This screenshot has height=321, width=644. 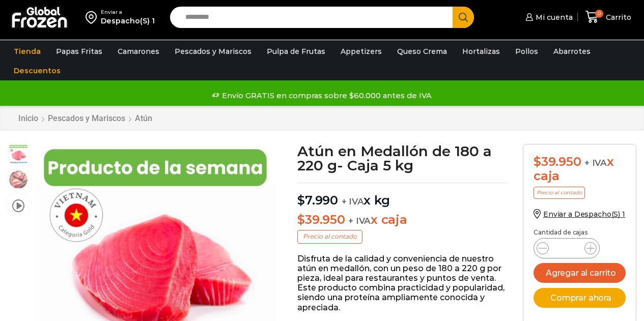 I want to click on a: Pulpa de Frutas, so click(x=296, y=51).